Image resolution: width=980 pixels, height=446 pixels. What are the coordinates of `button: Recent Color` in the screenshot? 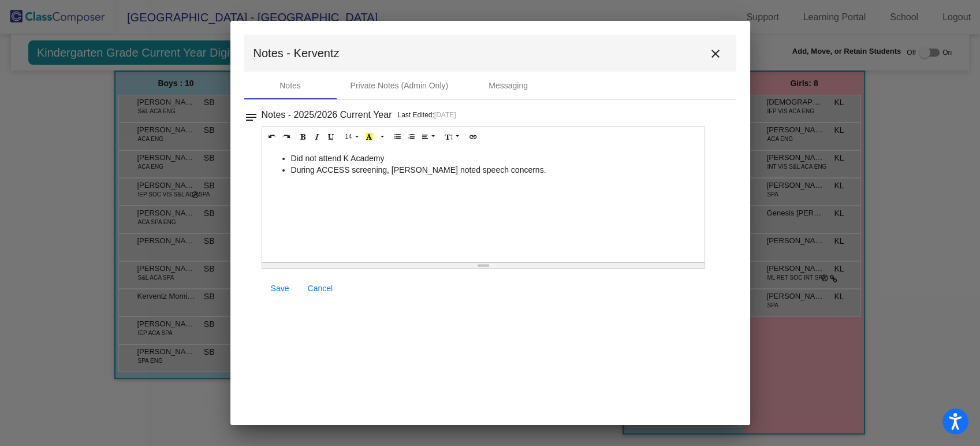 It's located at (369, 137).